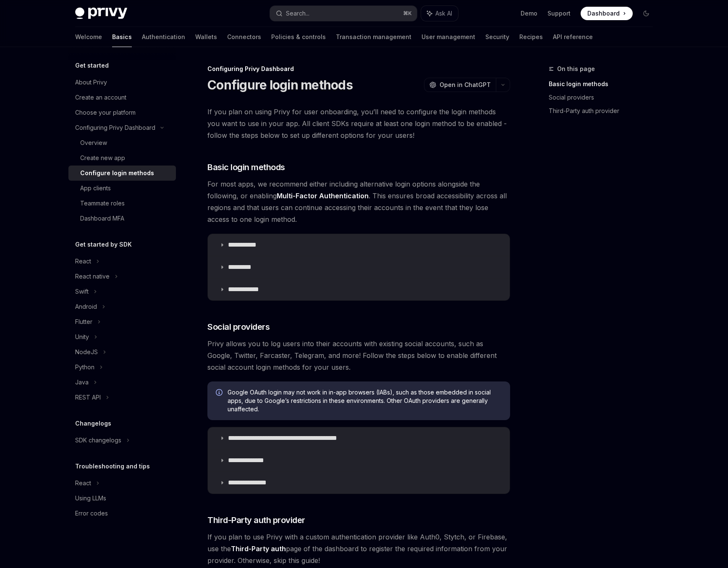 This screenshot has height=568, width=728. Describe the element at coordinates (122, 112) in the screenshot. I see `a: Choose your platform` at that location.